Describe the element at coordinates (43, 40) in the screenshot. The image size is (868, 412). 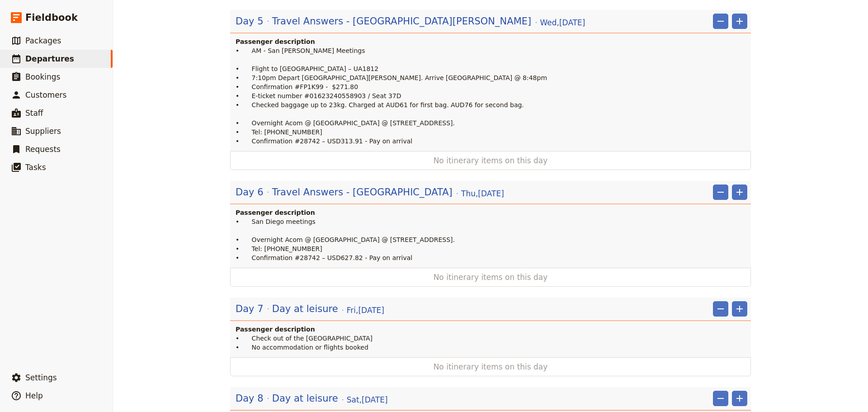
I see `span: Packages` at that location.